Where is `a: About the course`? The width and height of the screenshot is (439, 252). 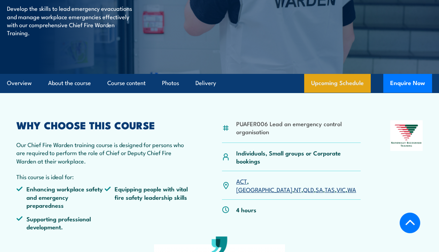 a: About the course is located at coordinates (69, 83).